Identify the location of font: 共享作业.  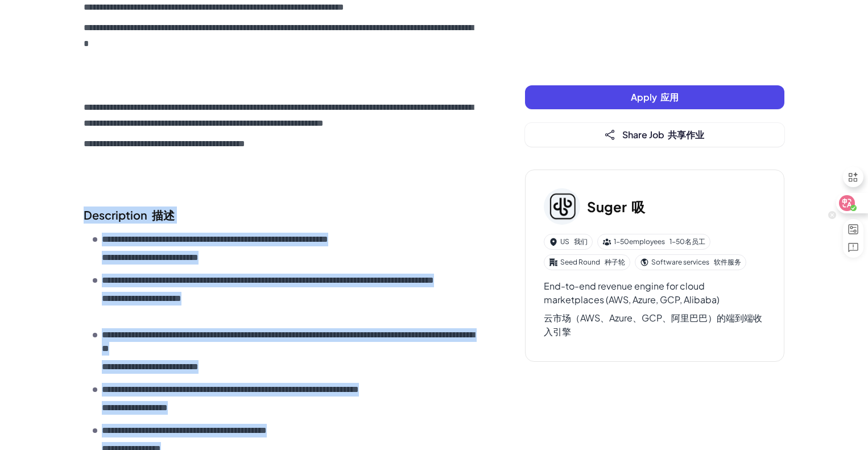
(686, 134).